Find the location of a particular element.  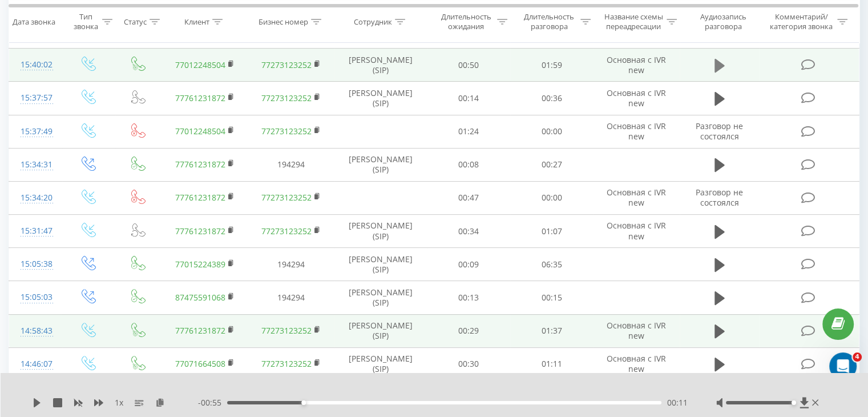

div: Тип звонка is located at coordinates (85, 22).